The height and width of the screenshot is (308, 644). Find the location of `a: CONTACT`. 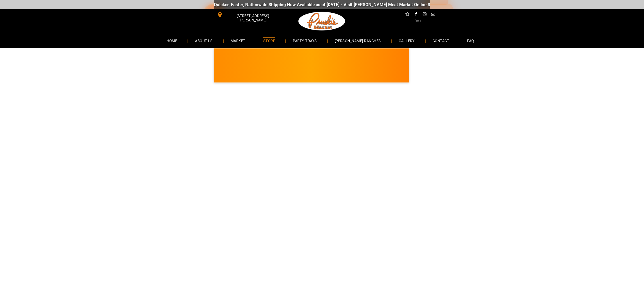

a: CONTACT is located at coordinates (441, 41).